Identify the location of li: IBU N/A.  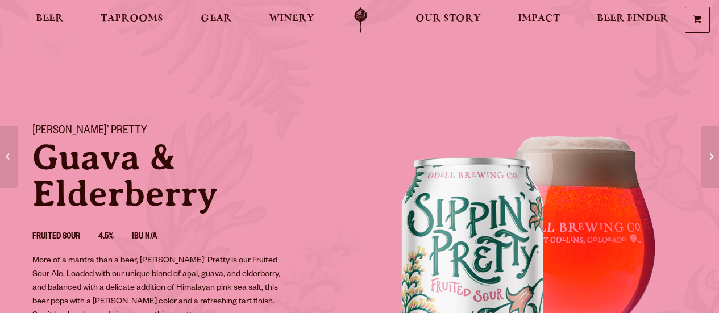
(153, 237).